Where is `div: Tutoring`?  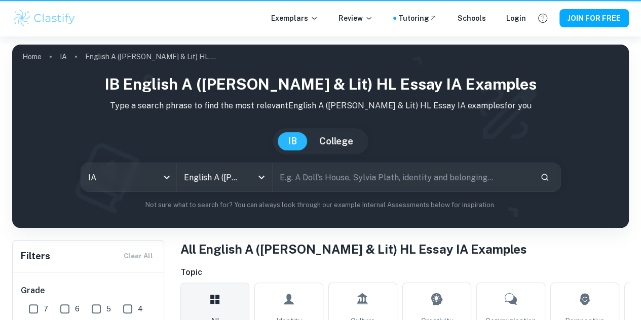
div: Tutoring is located at coordinates (417, 18).